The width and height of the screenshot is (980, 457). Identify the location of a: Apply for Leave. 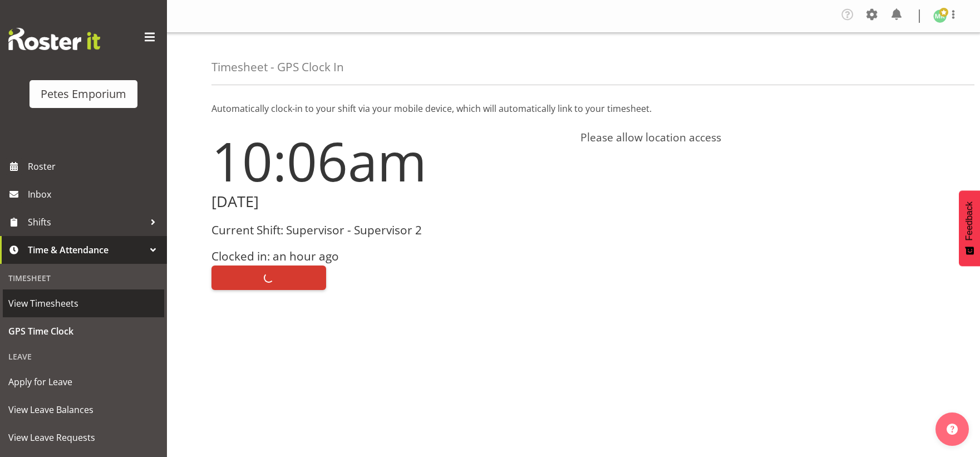
(83, 382).